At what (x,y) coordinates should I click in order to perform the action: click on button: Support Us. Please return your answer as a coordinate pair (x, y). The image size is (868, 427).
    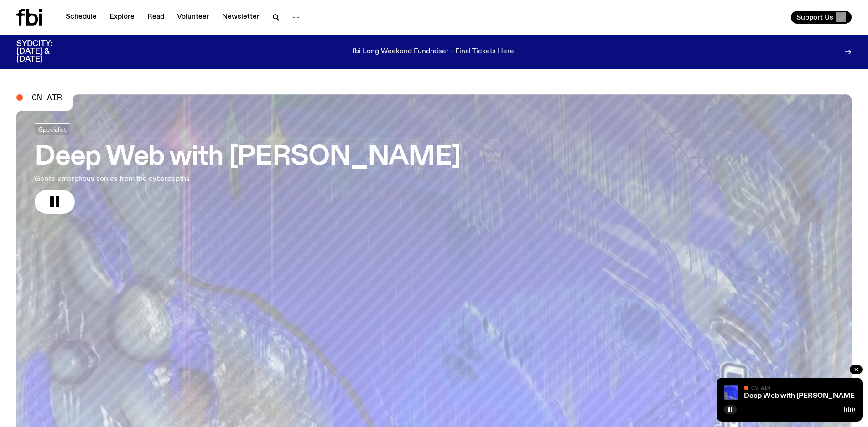
    Looking at the image, I should click on (821, 18).